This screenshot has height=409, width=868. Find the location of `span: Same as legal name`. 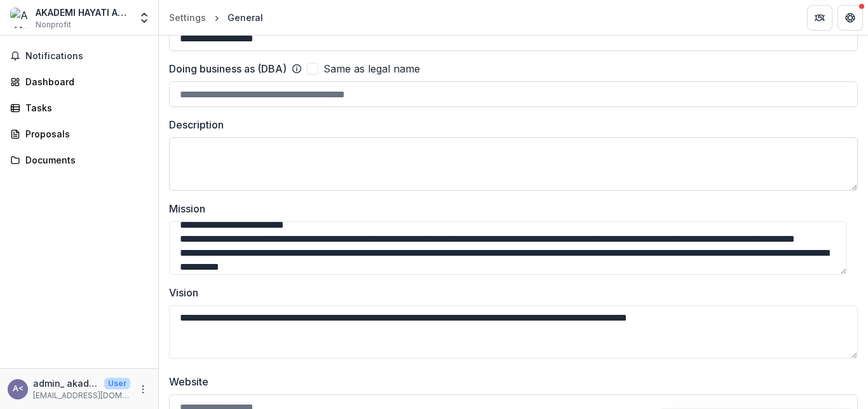

span: Same as legal name is located at coordinates (372, 69).